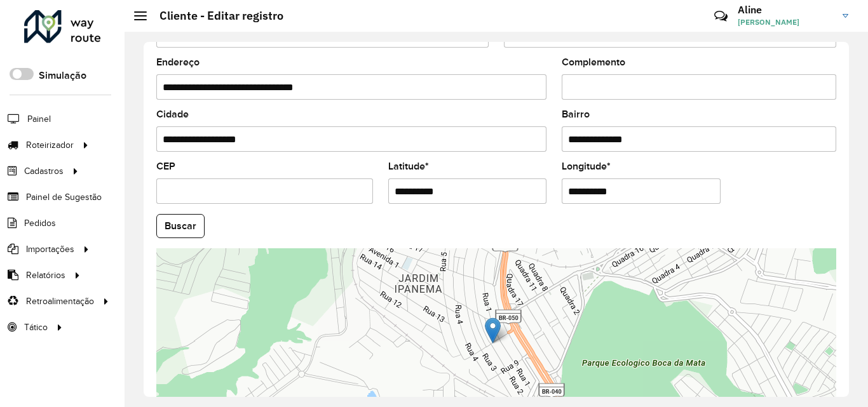 The width and height of the screenshot is (868, 407). I want to click on button: Buscar, so click(180, 226).